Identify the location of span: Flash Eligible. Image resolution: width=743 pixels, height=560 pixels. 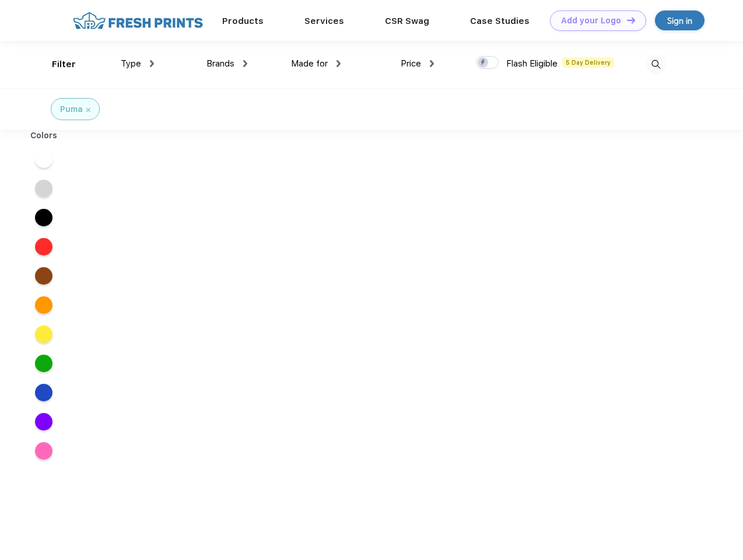
(532, 64).